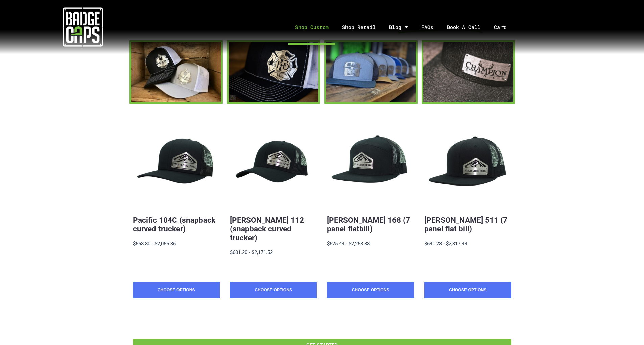  Describe the element at coordinates (83, 27) in the screenshot. I see `img: badgecaps white logo with green acccent` at that location.